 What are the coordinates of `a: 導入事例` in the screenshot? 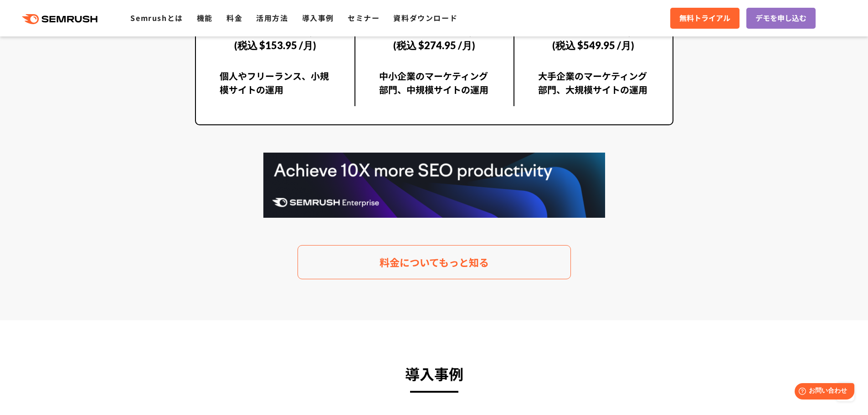 It's located at (318, 18).